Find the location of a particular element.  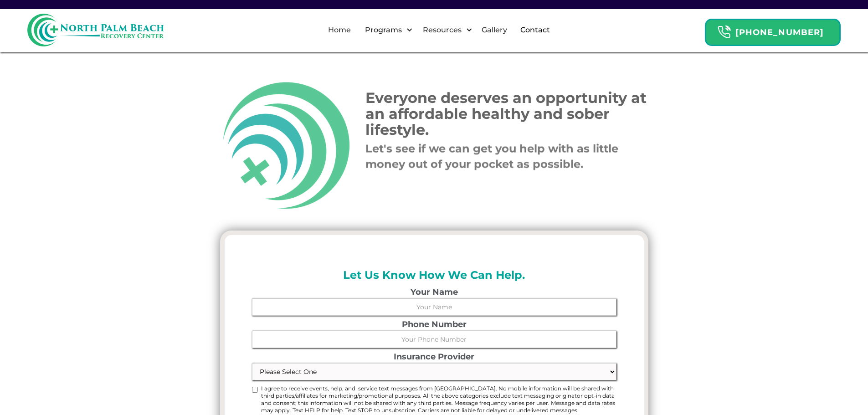

a: Home is located at coordinates (340, 30).